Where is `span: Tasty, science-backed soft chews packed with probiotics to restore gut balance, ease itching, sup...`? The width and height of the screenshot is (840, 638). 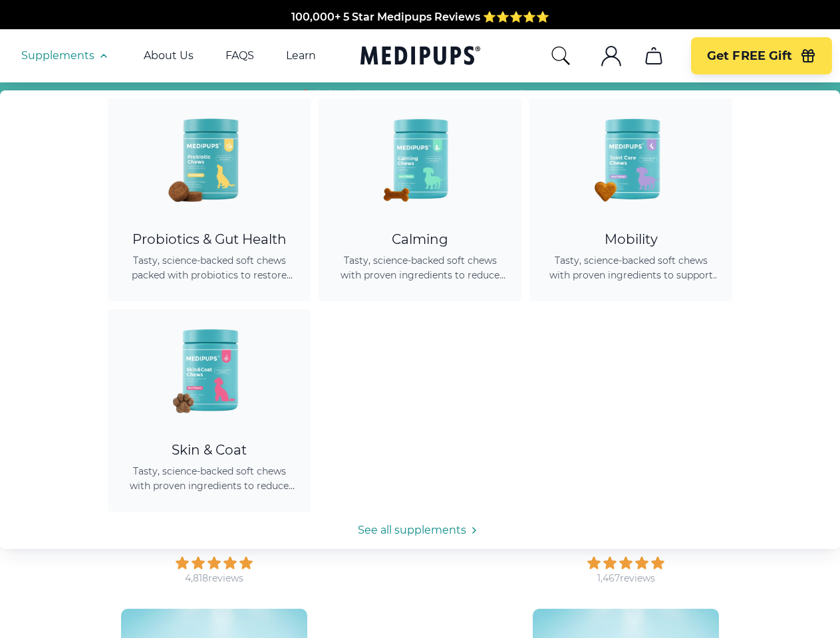 span: Tasty, science-backed soft chews packed with probiotics to restore gut balance, ease itching, sup... is located at coordinates (209, 268).